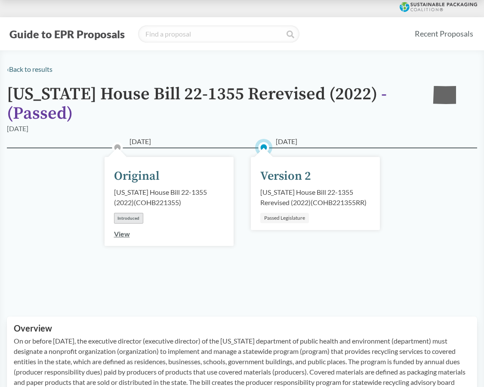 This screenshot has height=387, width=484. I want to click on input: Find a proposal, so click(218, 34).